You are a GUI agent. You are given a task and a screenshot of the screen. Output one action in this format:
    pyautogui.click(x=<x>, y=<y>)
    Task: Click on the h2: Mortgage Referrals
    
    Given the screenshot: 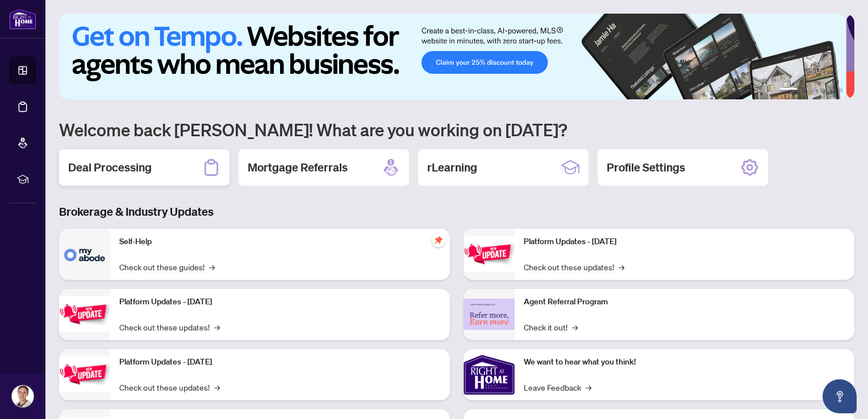 What is the action you would take?
    pyautogui.click(x=298, y=167)
    